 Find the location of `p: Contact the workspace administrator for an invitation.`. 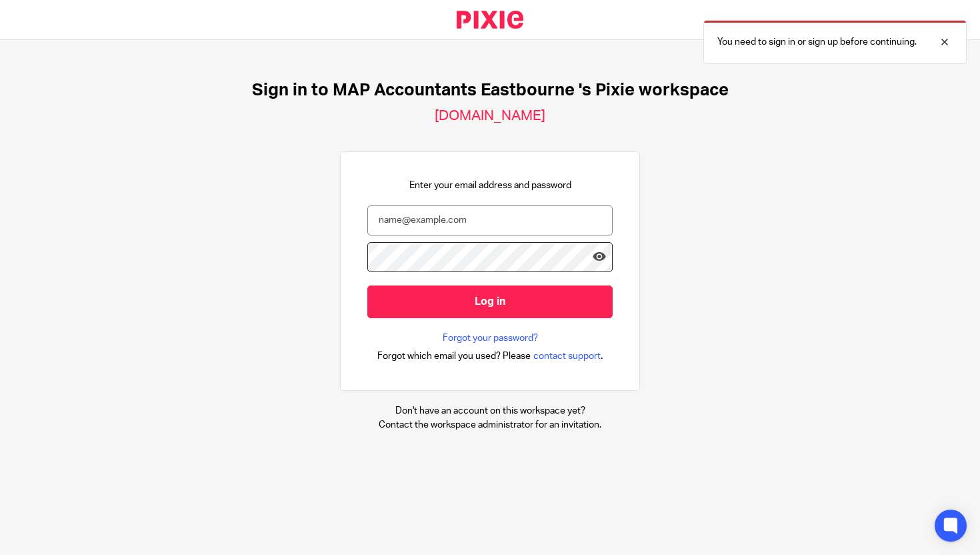

p: Contact the workspace administrator for an invitation. is located at coordinates (490, 425).